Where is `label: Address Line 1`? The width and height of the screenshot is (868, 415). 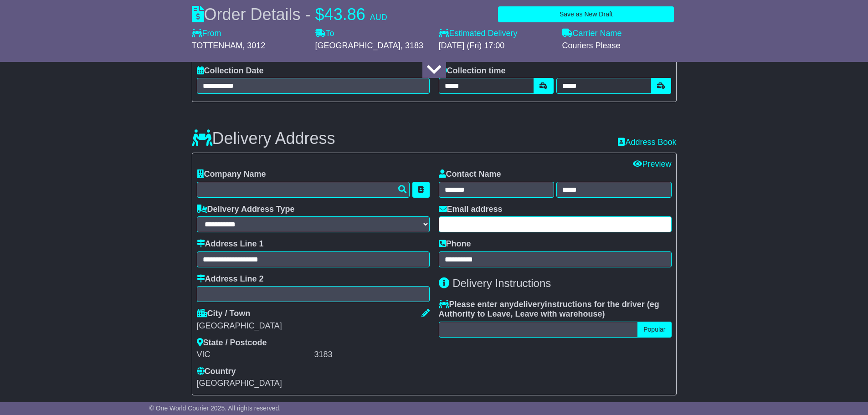 label: Address Line 1 is located at coordinates (230, 244).